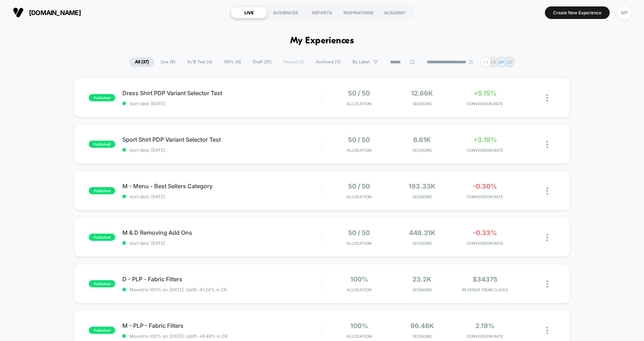  What do you see at coordinates (222, 186) in the screenshot?
I see `span: M - Menu - Best Sellers Category` at bounding box center [222, 186].